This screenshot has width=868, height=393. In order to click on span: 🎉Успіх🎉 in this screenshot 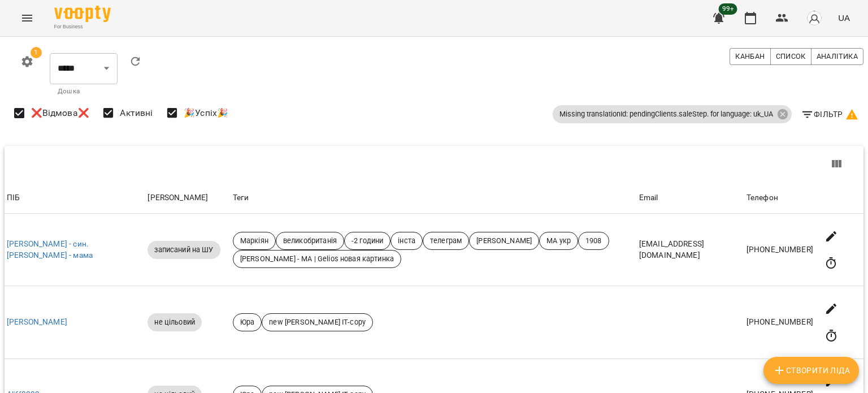, I will do `click(206, 113)`.